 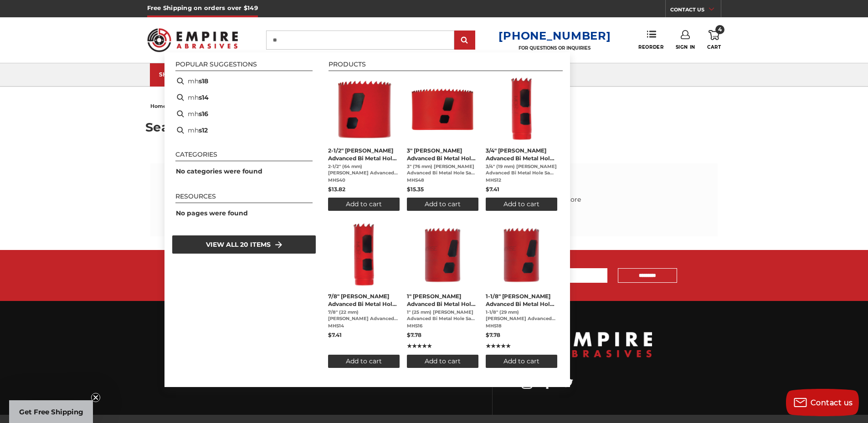 What do you see at coordinates (204, 97) in the screenshot?
I see `b: s14` at bounding box center [204, 97].